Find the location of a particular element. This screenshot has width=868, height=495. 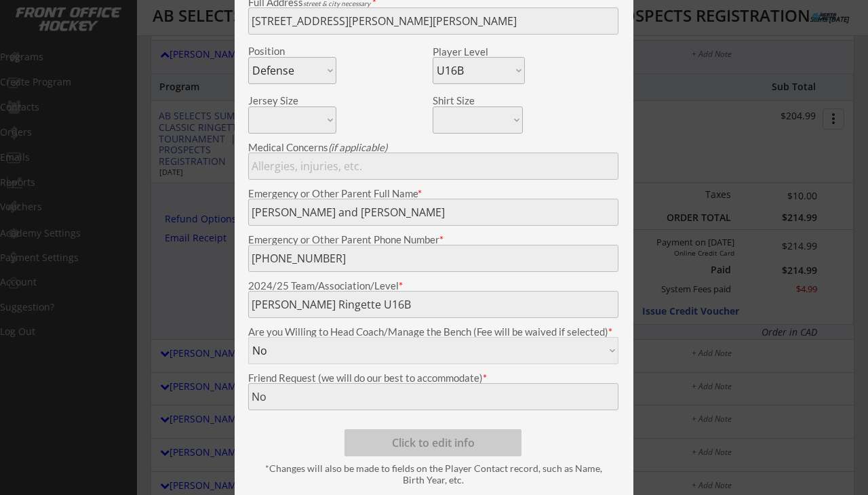

div: Shirt Size is located at coordinates (467, 100).